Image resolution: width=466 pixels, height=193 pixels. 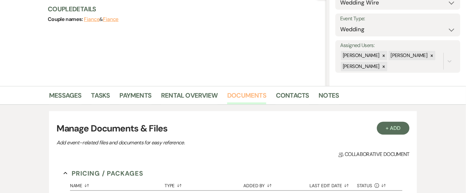 What do you see at coordinates (329, 97) in the screenshot?
I see `a: Notes` at bounding box center [329, 97].